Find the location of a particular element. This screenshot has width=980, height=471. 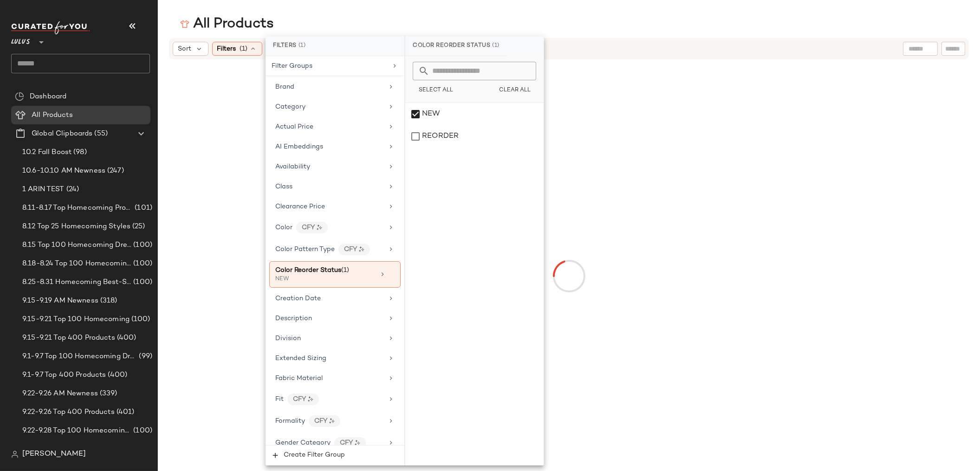

span: Class is located at coordinates (283, 186).